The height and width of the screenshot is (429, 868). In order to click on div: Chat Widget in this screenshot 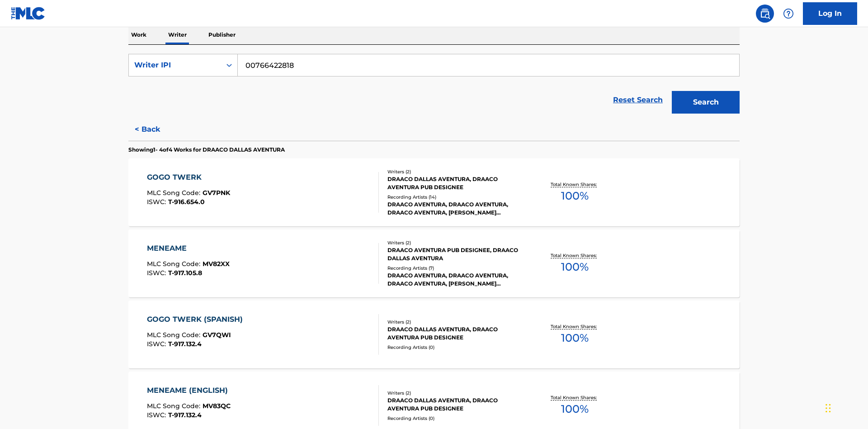, I will do `click(846, 407)`.